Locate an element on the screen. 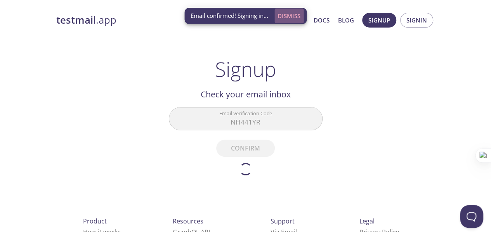 Image resolution: width=491 pixels, height=232 pixels. span: Legal is located at coordinates (367, 221).